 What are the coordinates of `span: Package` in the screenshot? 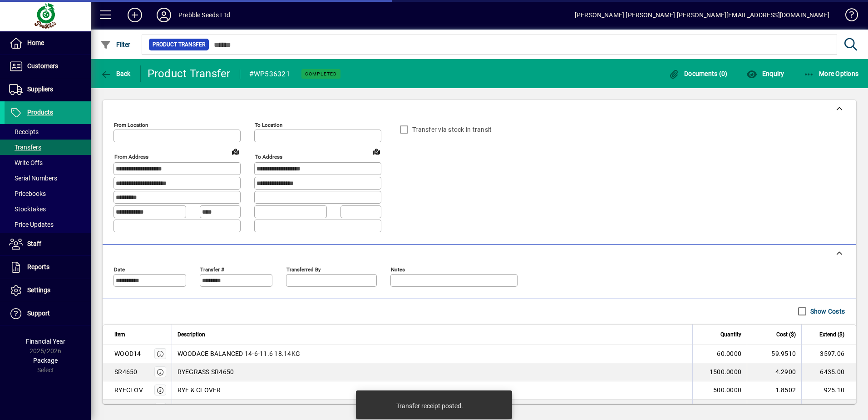 It's located at (45, 360).